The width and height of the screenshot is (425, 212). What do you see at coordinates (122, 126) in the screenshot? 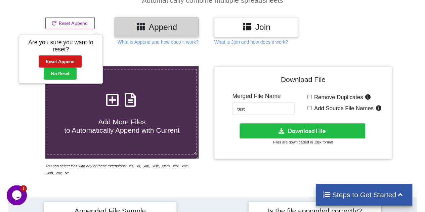
I see `span: Add More Files to Automatically Append with Current` at bounding box center [122, 126].